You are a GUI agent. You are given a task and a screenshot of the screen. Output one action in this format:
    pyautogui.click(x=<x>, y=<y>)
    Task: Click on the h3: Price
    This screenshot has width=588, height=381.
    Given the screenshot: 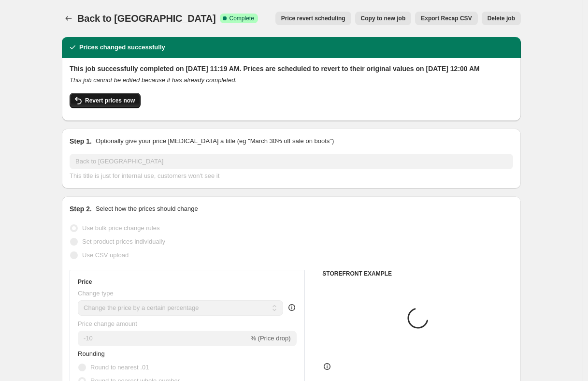 What is the action you would take?
    pyautogui.click(x=85, y=282)
    